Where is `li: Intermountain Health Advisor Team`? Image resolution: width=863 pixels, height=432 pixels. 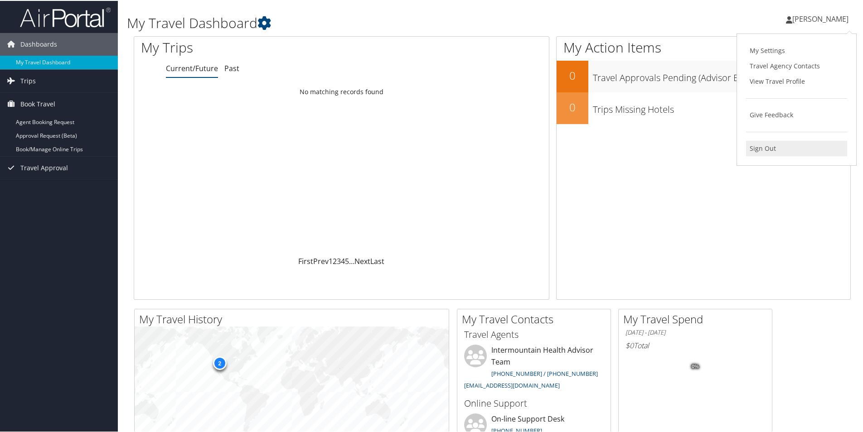
li: Intermountain Health Advisor Team is located at coordinates (534, 368).